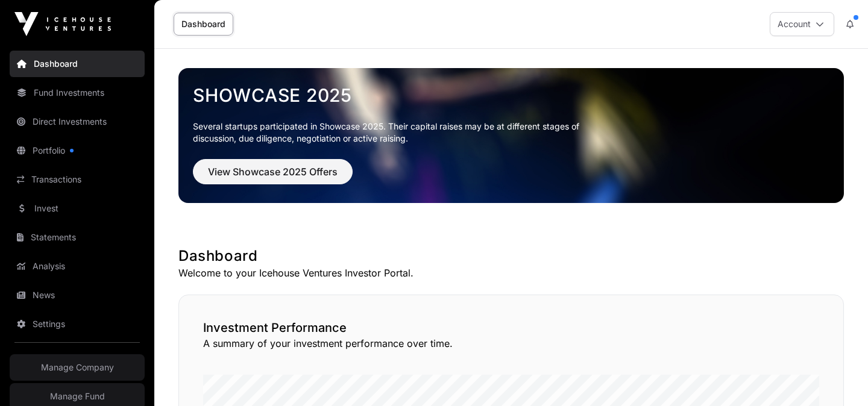 This screenshot has height=406, width=868. What do you see at coordinates (511, 256) in the screenshot?
I see `h1: Dashboard` at bounding box center [511, 256].